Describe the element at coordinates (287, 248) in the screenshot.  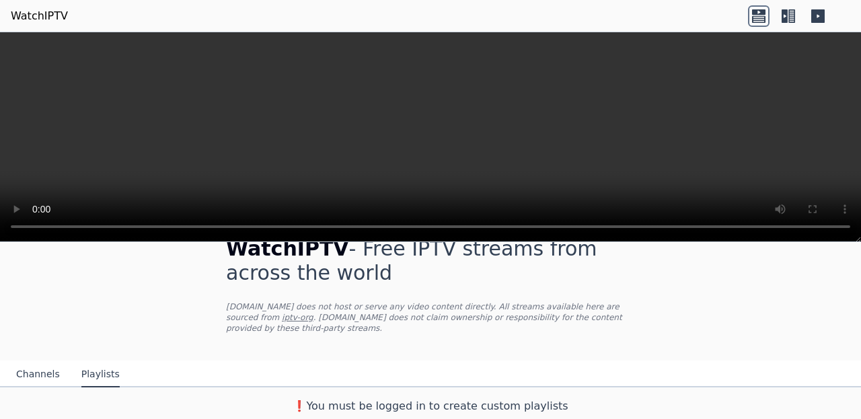
I see `span: WatchIPTV` at that location.